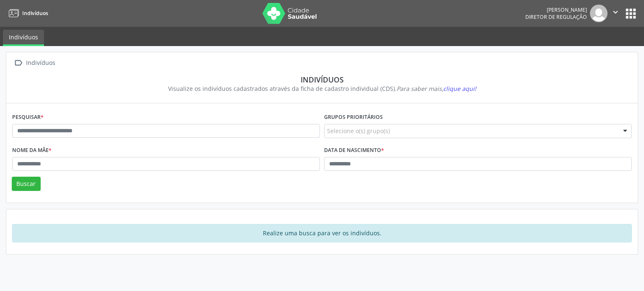 This screenshot has height=291, width=644. I want to click on label: Nome da mãe, so click(32, 150).